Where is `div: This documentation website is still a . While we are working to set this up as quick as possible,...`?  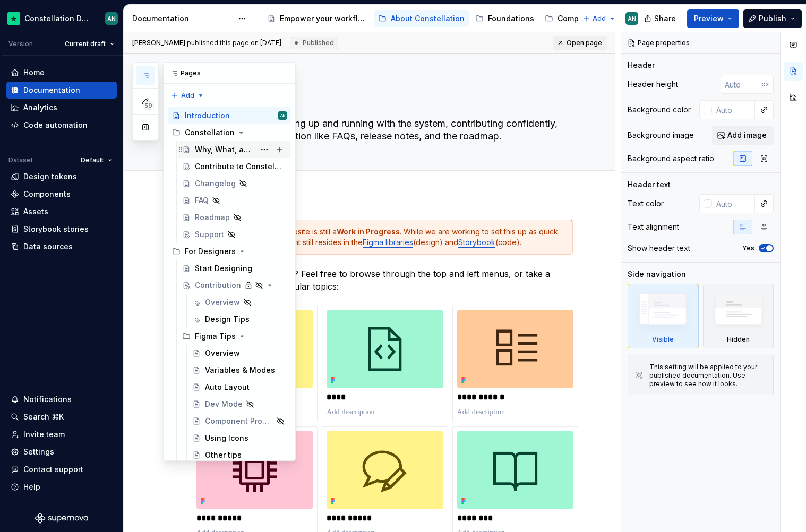
div: This documentation website is still a . While we are working to set this up as quick as possible,... is located at coordinates (388, 238).